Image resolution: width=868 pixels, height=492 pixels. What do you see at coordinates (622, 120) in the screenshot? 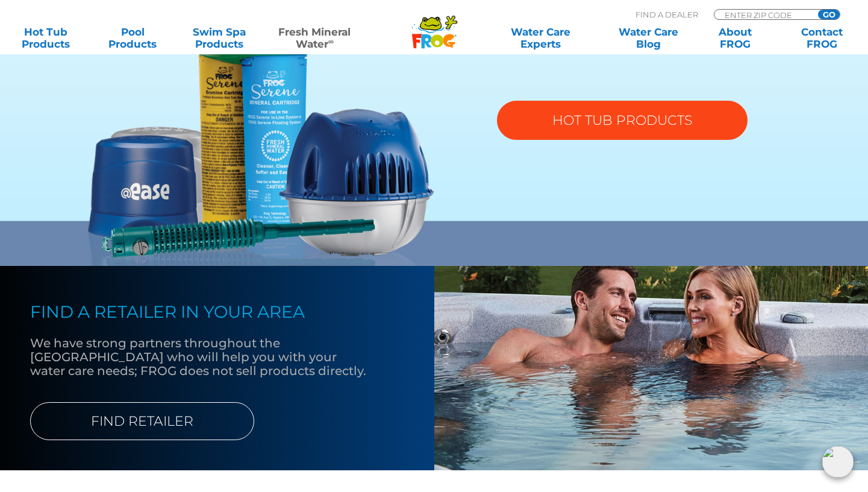
I see `a: HOT TUB PRODUCTS` at bounding box center [622, 120].